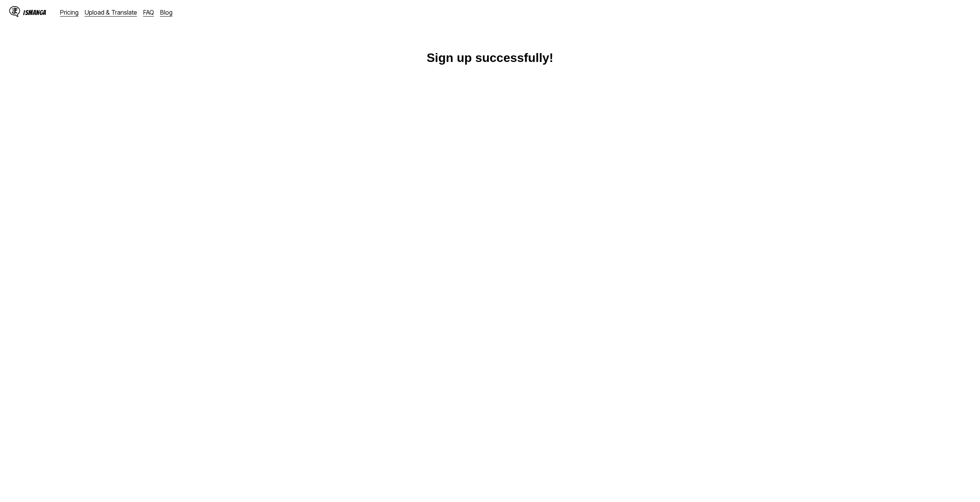 Image resolution: width=980 pixels, height=502 pixels. I want to click on a: IsManga LogoIsManga, so click(35, 12).